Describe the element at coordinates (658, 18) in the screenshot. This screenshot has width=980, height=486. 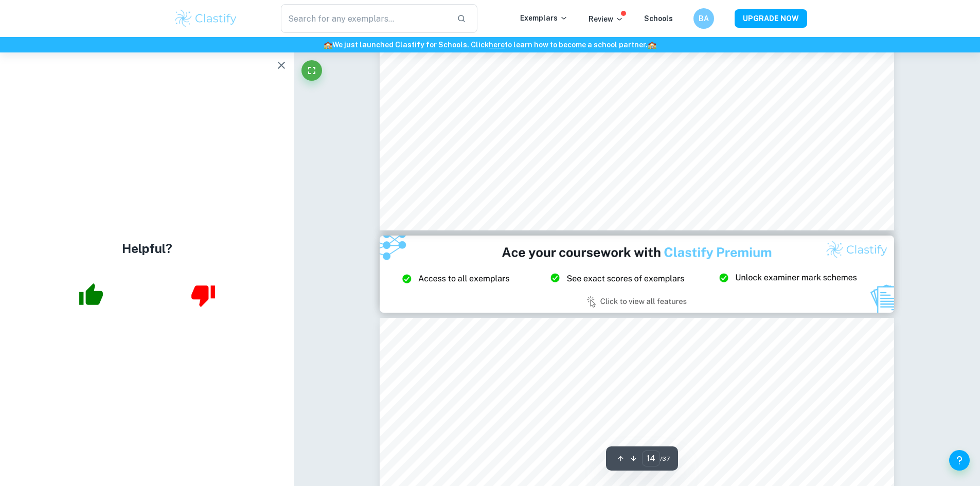
I see `a: Schools` at that location.